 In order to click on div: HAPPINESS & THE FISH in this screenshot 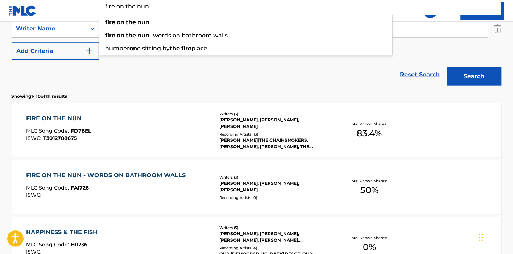, I will do `click(63, 232)`.